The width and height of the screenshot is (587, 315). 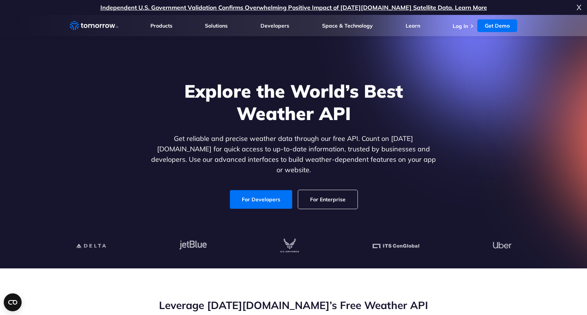 I want to click on a: Learn, so click(x=413, y=26).